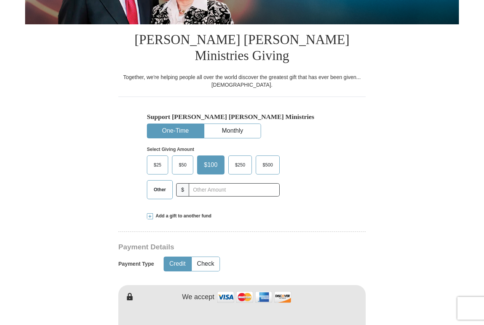 The width and height of the screenshot is (484, 325). I want to click on span: $250, so click(240, 165).